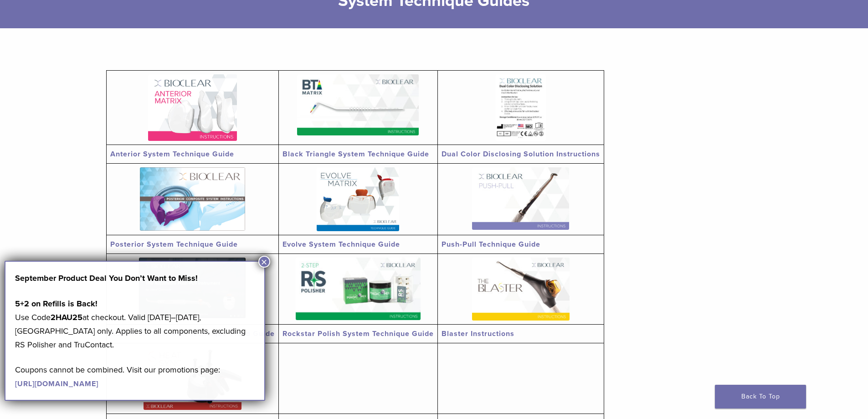  Describe the element at coordinates (760, 397) in the screenshot. I see `a: Back To Top` at that location.